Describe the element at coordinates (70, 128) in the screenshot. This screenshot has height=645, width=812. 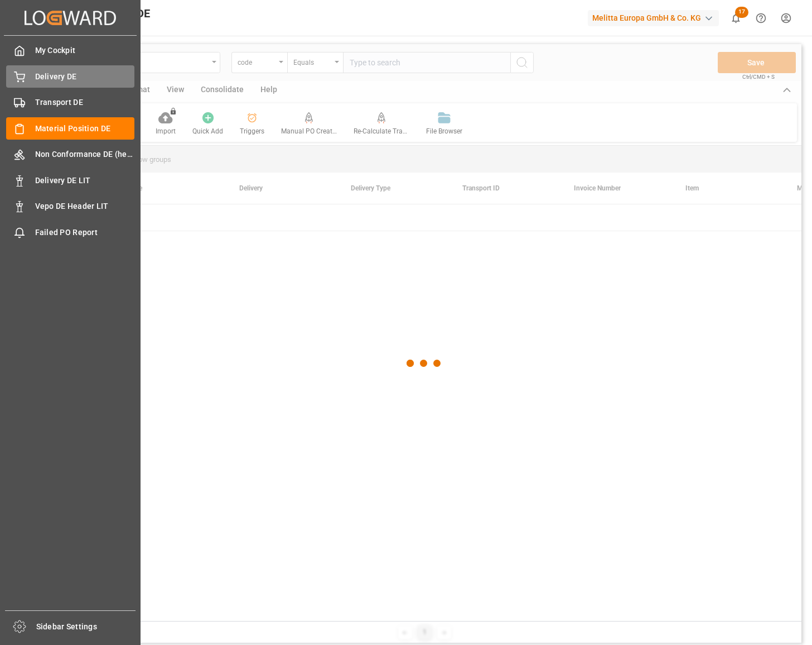
I see `a: Material Position DE` at that location.